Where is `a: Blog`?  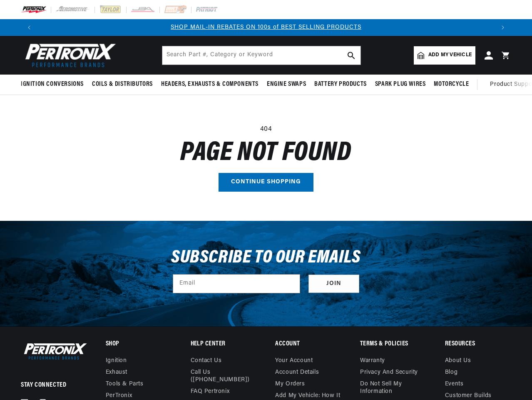
a: Blog is located at coordinates (451, 373).